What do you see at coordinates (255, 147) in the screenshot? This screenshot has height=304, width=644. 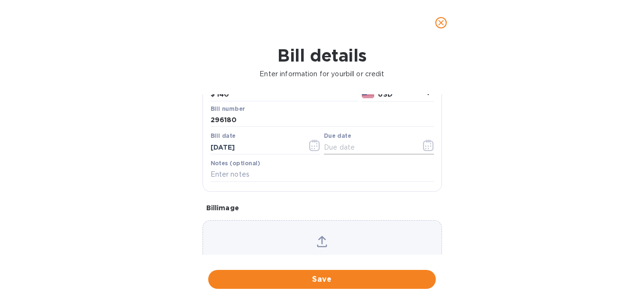 I see `input: Select date` at bounding box center [255, 147].